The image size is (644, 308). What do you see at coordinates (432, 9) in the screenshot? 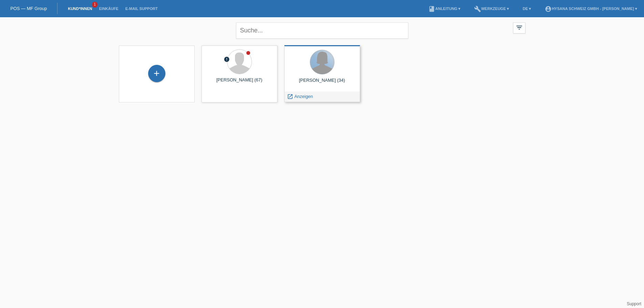
I see `i: book` at bounding box center [432, 9].